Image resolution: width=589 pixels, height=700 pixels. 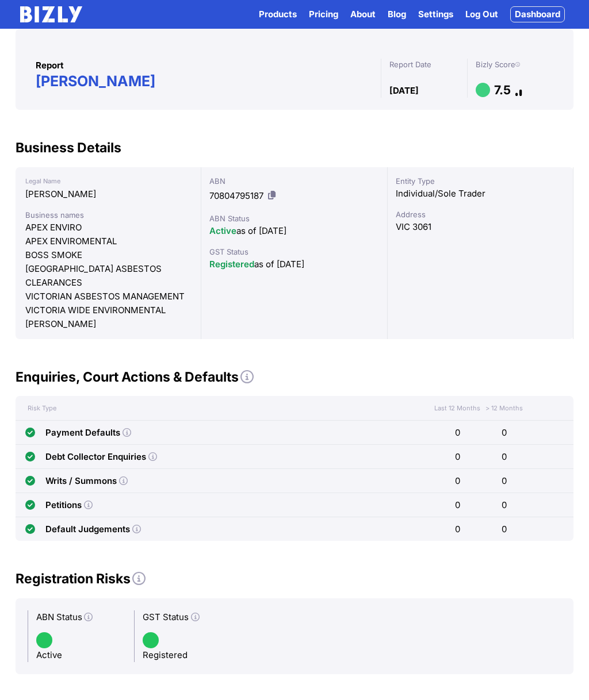 What do you see at coordinates (323, 15) in the screenshot?
I see `a: Pricing` at bounding box center [323, 15].